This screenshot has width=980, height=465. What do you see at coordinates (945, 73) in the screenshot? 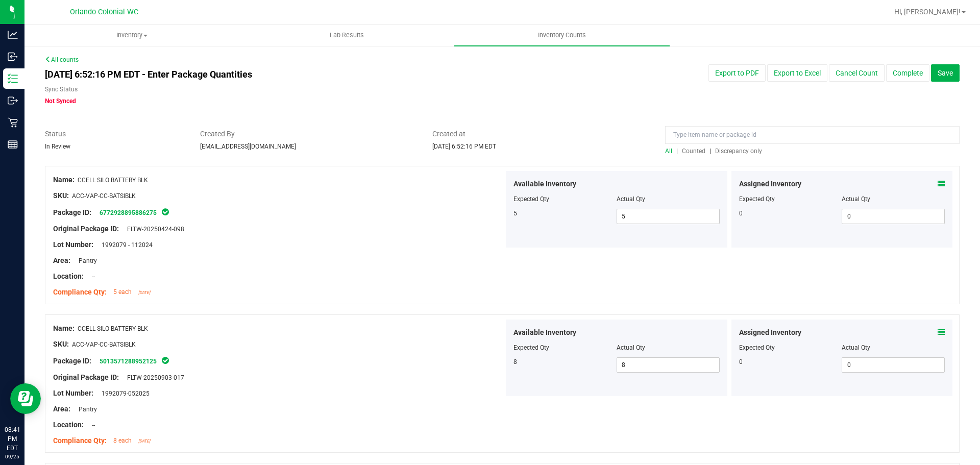
I see `button: Save` at bounding box center [945, 73].